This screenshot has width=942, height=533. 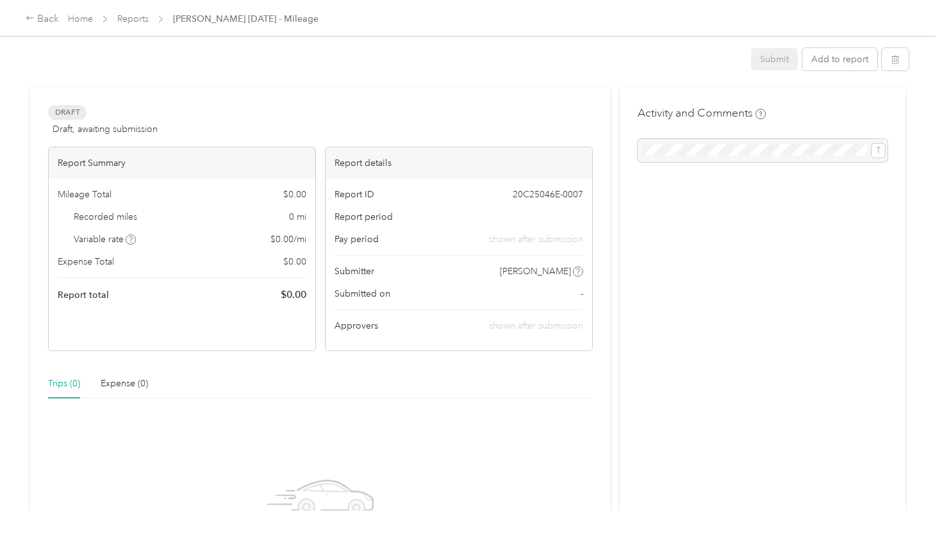 I want to click on span: Draft, so click(x=67, y=112).